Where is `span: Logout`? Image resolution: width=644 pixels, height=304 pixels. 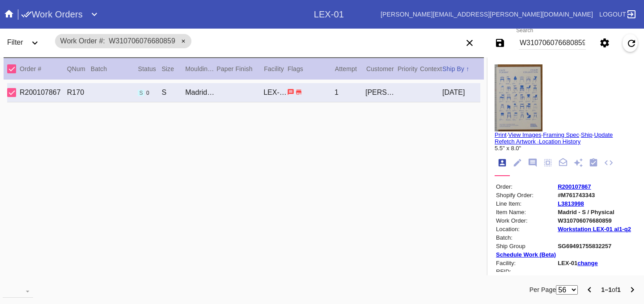
span: Logout is located at coordinates (613, 15).